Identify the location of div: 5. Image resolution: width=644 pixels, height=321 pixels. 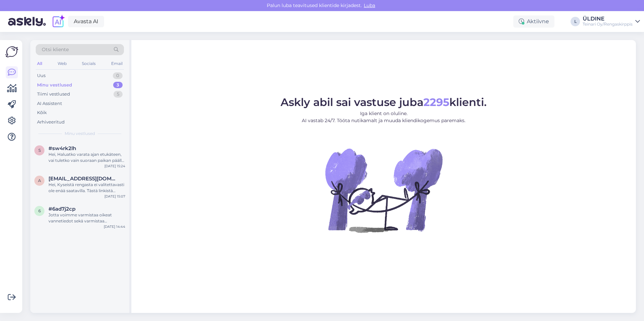
(118, 94).